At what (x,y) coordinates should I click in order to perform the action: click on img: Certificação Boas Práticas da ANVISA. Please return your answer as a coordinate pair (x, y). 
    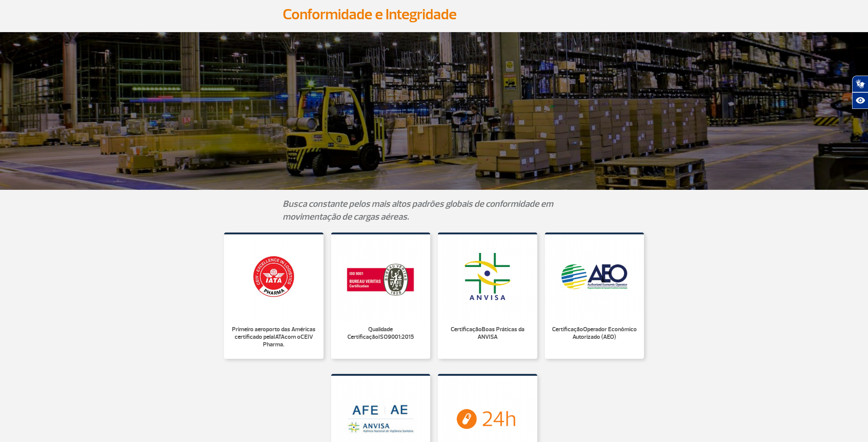
    Looking at the image, I should click on (487, 276).